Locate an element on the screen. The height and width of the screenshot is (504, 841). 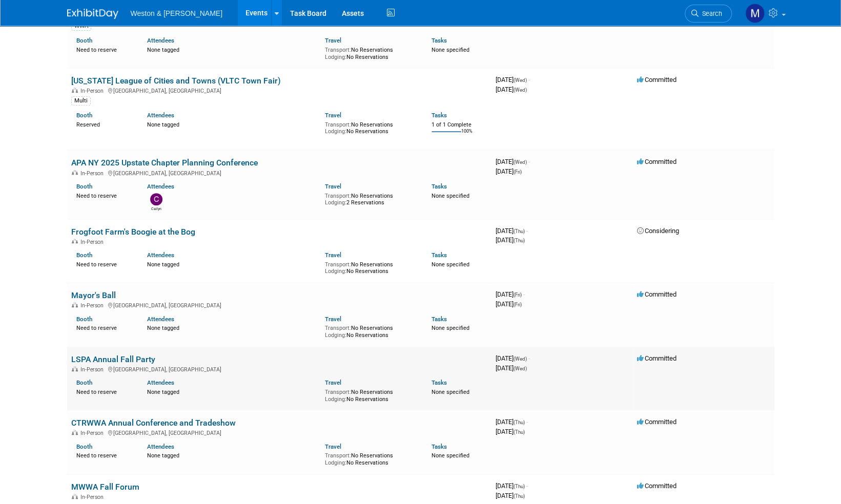
span: Search is located at coordinates (710, 13).